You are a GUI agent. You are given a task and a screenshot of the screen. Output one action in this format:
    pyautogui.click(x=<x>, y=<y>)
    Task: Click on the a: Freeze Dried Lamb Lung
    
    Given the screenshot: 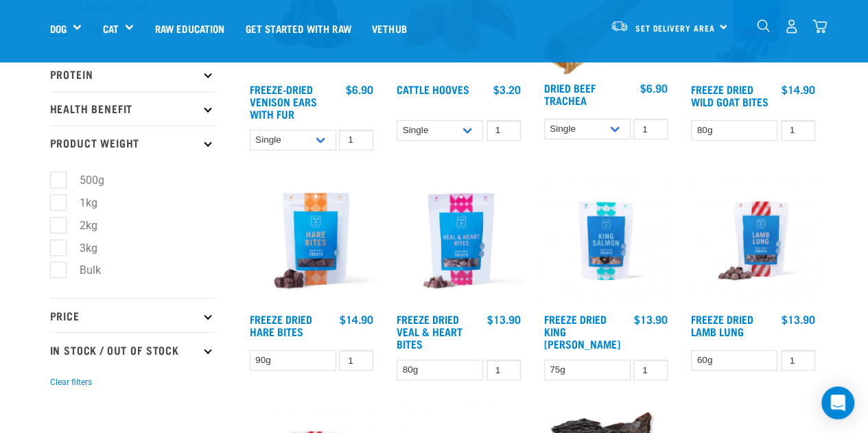 What is the action you would take?
    pyautogui.click(x=722, y=325)
    